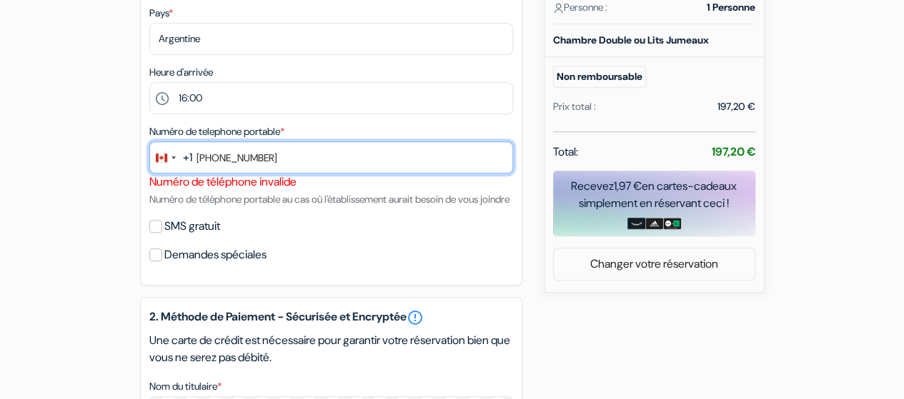 The height and width of the screenshot is (399, 904). What do you see at coordinates (599, 76) in the screenshot?
I see `small: Non remboursable` at bounding box center [599, 76].